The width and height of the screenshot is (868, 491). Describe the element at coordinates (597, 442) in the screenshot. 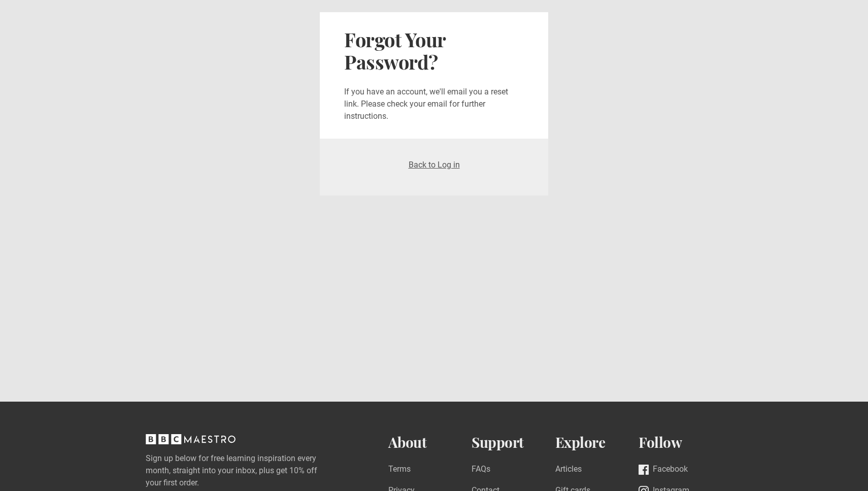

I see `h2: Explore` at that location.